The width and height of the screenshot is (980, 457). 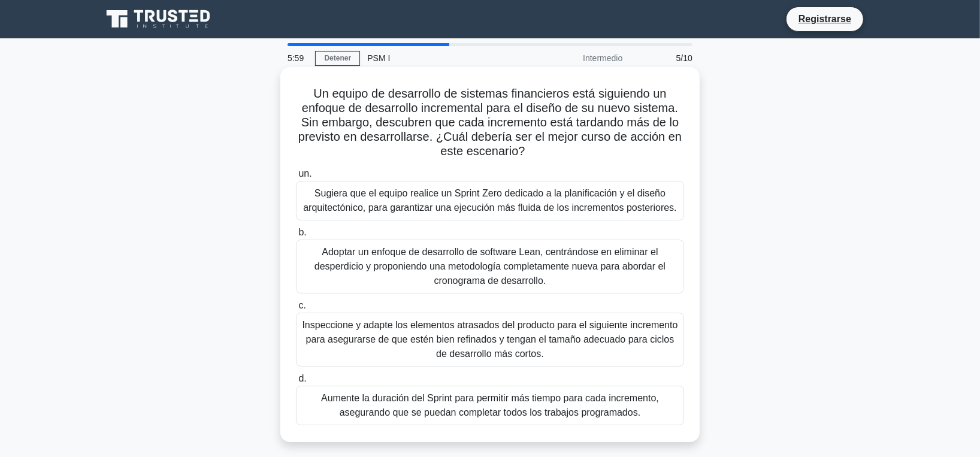 I want to click on a: Detener, so click(x=337, y=58).